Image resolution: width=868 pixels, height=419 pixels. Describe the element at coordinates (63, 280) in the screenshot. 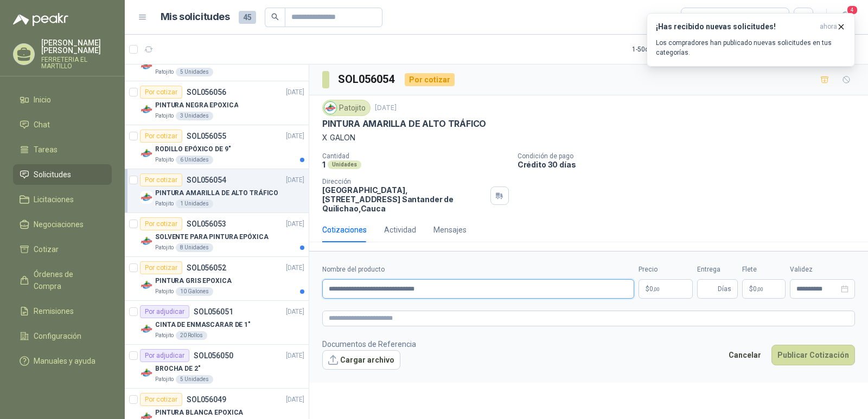

I see `a: Órdenes de Compra` at that location.